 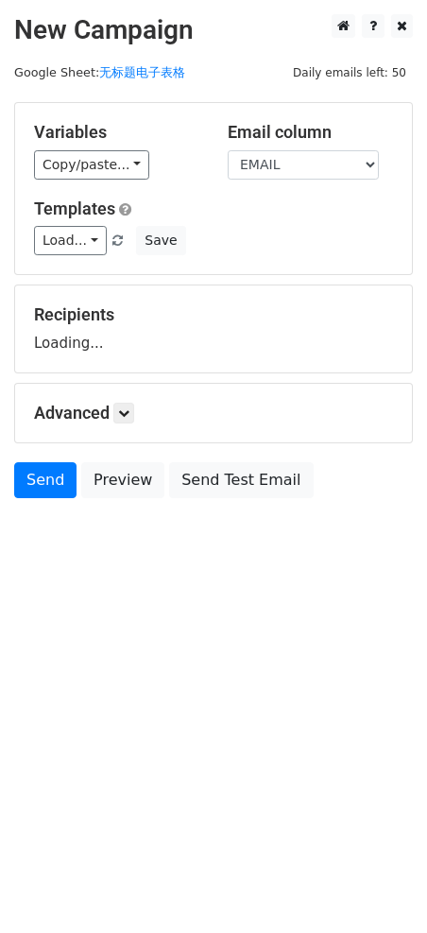 I want to click on h2: New Campaign, so click(x=214, y=30).